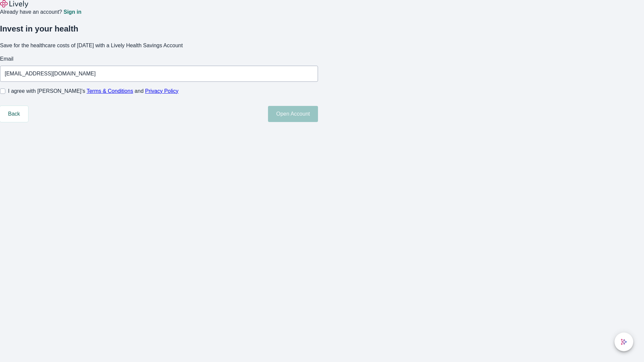 This screenshot has width=644, height=362. Describe the element at coordinates (624, 342) in the screenshot. I see `button: chat` at that location.